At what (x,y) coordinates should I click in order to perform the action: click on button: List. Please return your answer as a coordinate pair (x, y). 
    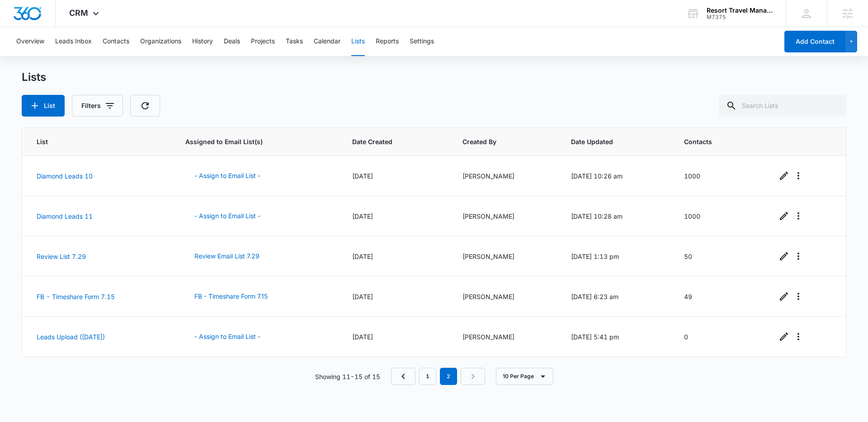
    Looking at the image, I should click on (43, 106).